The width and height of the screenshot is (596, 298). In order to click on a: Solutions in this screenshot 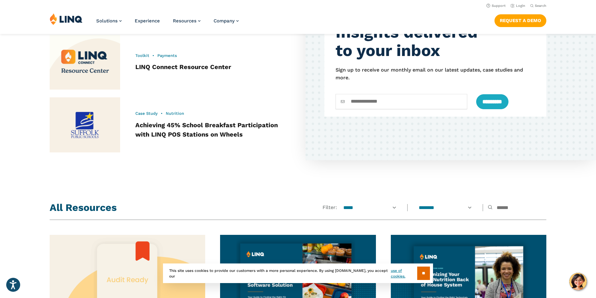, I will do `click(109, 21)`.